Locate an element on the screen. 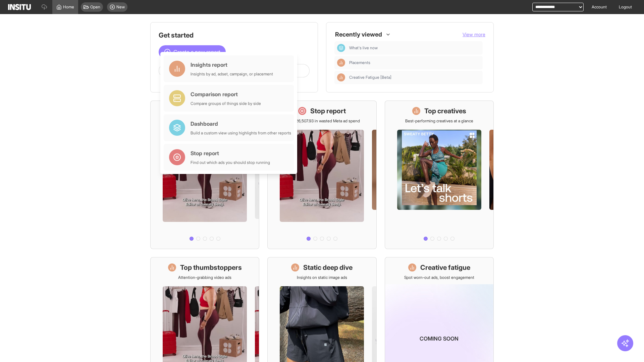  button: View more is located at coordinates (474, 34).